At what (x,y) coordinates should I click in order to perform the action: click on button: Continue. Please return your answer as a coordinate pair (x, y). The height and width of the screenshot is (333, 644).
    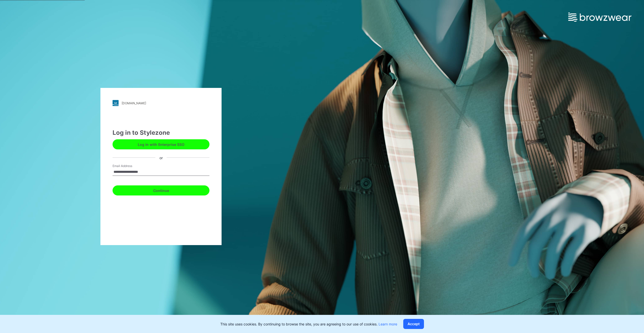
    Looking at the image, I should click on (161, 191).